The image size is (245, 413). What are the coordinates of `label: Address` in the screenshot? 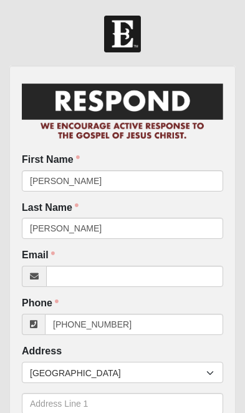 It's located at (42, 351).